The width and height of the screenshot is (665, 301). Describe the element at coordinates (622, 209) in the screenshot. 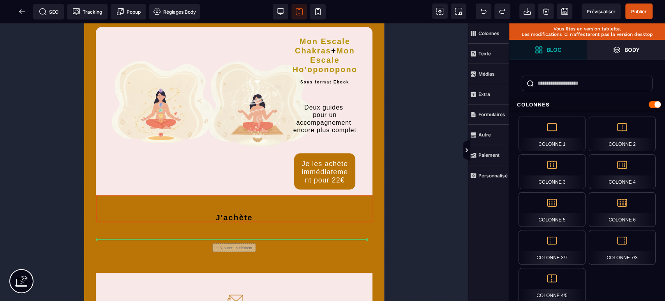

I see `div: Colonne 6` at that location.